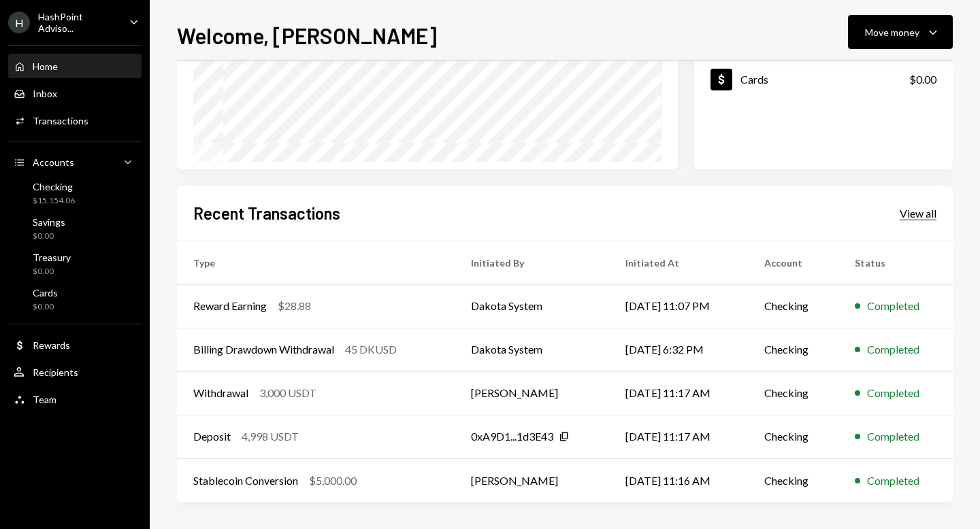  Describe the element at coordinates (793, 262) in the screenshot. I see `th: Account` at that location.